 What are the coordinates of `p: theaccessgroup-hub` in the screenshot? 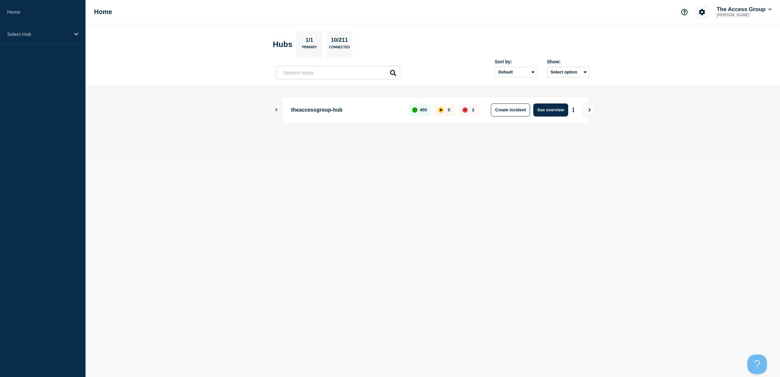 It's located at (346, 110).